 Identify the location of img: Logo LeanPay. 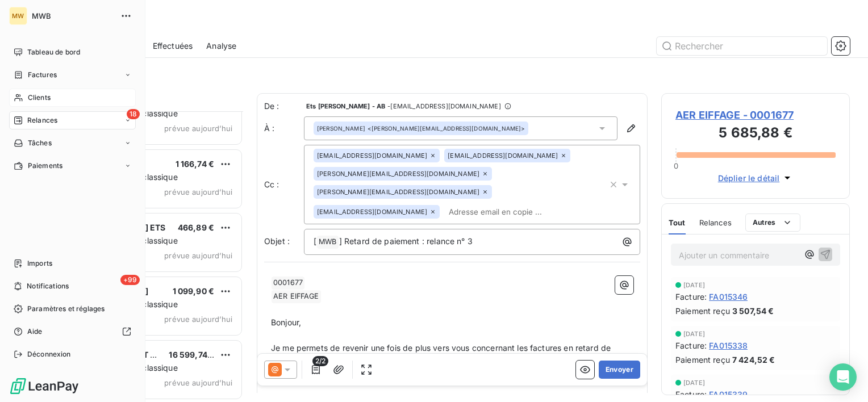
(44, 386).